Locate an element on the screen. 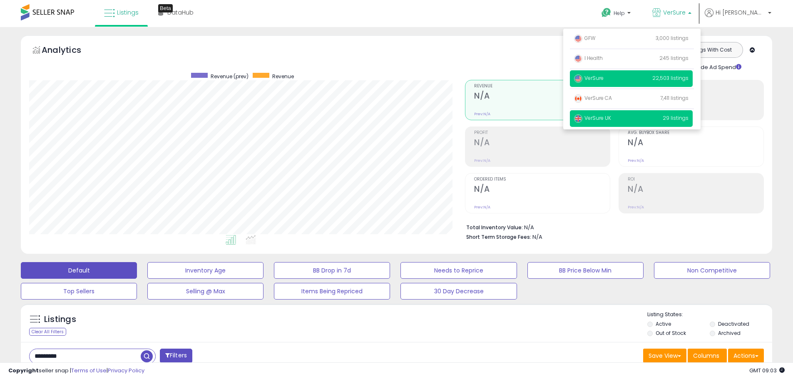  span: GFW is located at coordinates (584, 38).